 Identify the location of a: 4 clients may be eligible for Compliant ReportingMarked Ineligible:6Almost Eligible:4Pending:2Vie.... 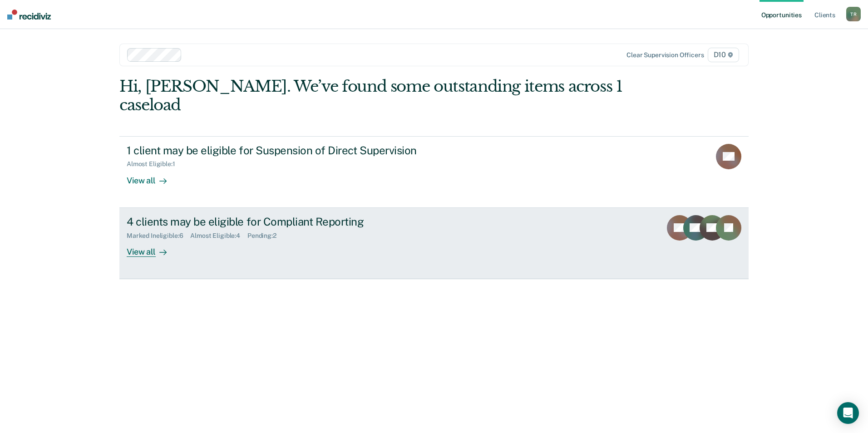
(434, 243).